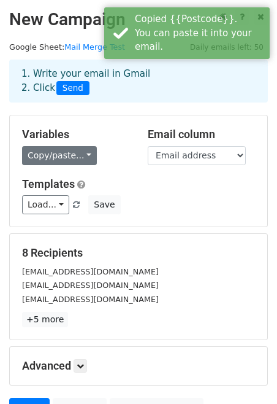  Describe the element at coordinates (48, 183) in the screenshot. I see `a: Templates` at that location.